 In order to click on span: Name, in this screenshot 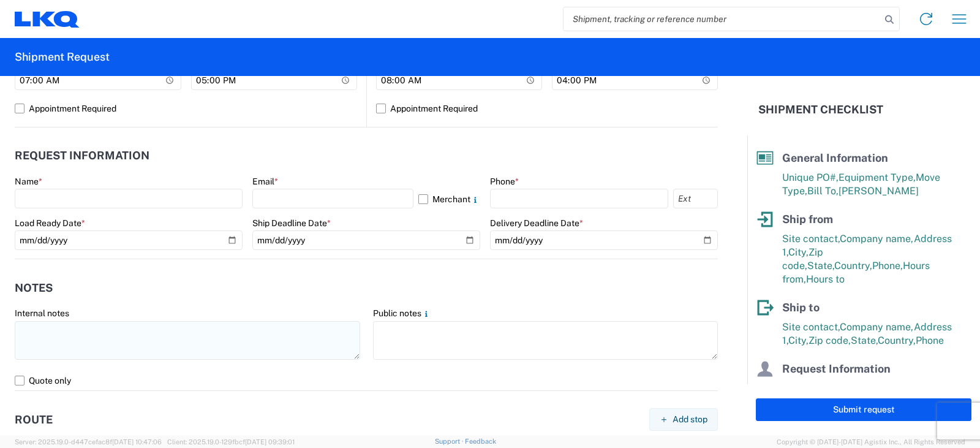, I will do `click(797, 388)`.